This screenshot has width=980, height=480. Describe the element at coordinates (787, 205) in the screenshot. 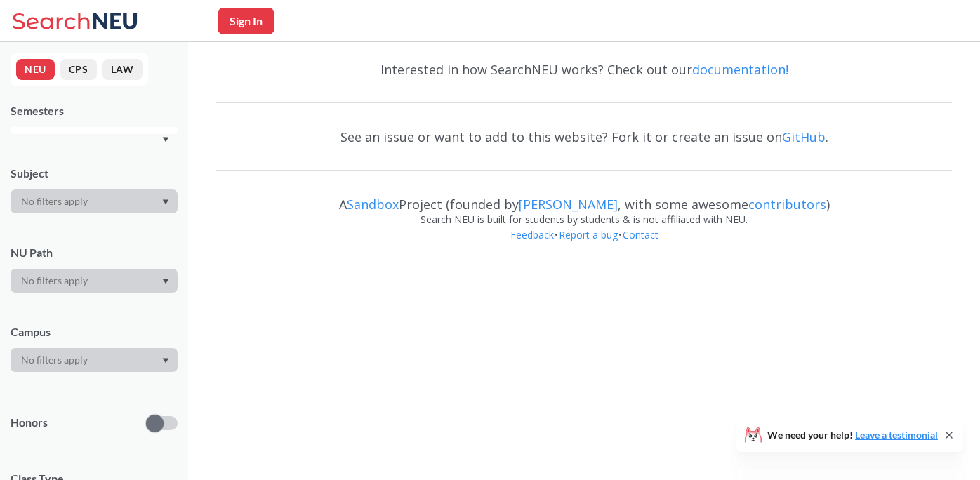

I see `a: contributors` at that location.